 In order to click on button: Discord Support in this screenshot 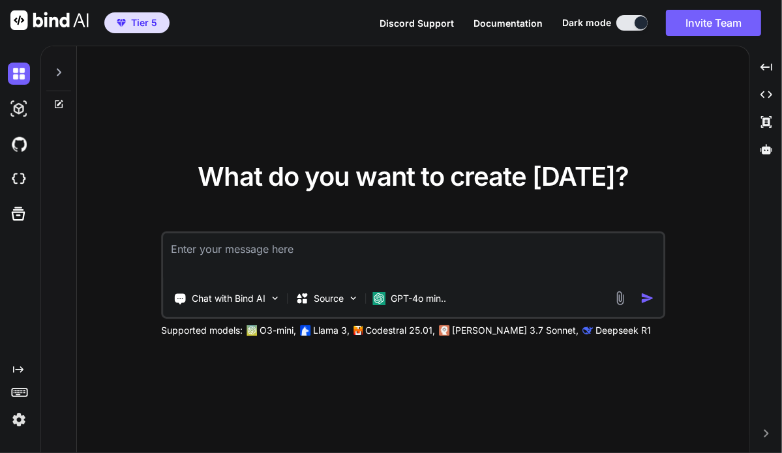, I will do `click(417, 23)`.